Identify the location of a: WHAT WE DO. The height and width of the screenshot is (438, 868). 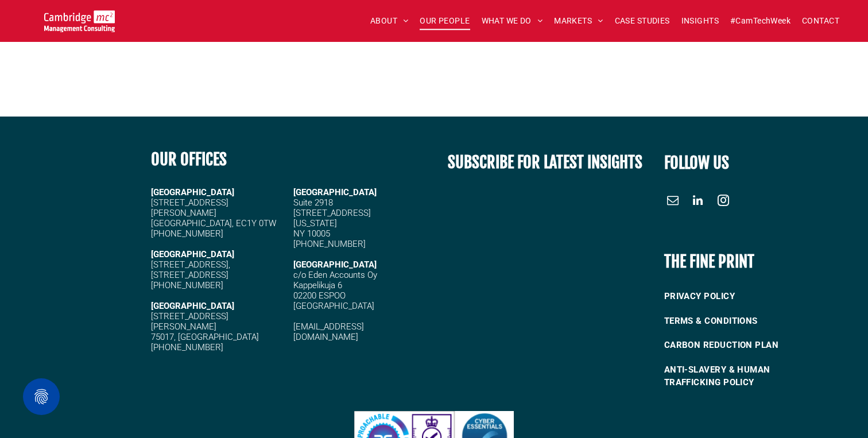
(512, 21).